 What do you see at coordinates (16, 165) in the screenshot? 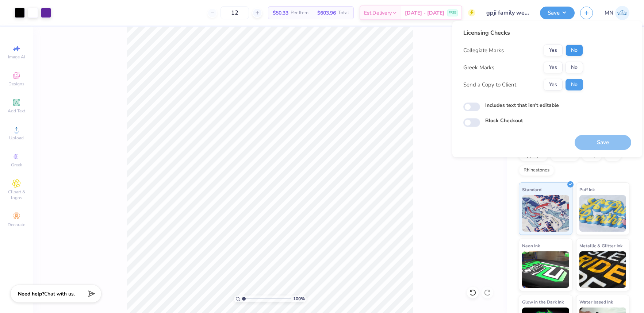
I see `span: Greek` at bounding box center [16, 165].